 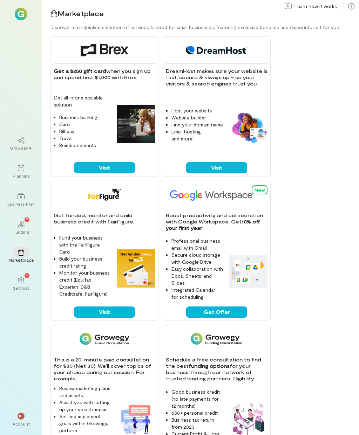 What do you see at coordinates (104, 74) in the screenshot?
I see `p: when you sign up and spend first $1,000 with Brex.` at bounding box center [104, 74].